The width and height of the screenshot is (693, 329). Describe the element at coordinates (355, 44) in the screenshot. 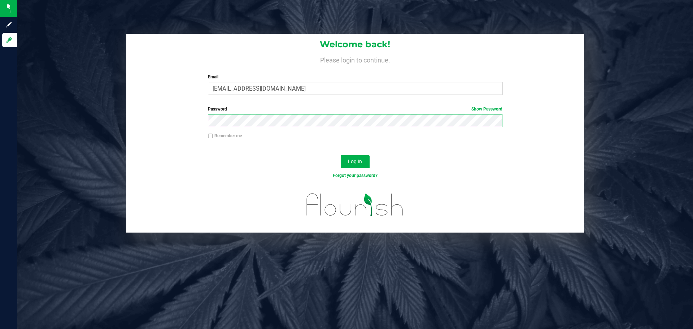

I see `h1: Welcome back!` at that location.